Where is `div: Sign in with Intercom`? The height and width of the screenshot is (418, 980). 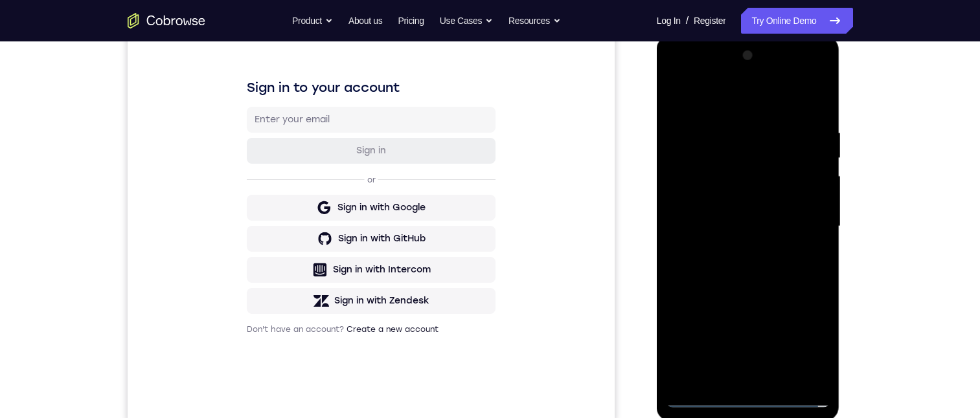 div: Sign in with Intercom is located at coordinates (254, 280).